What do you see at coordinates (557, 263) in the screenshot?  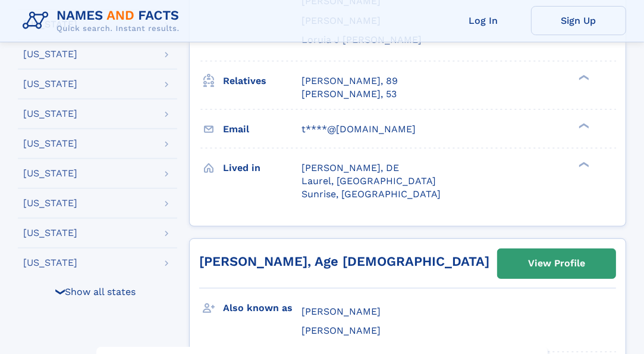 I see `a: View Profile` at bounding box center [557, 263].